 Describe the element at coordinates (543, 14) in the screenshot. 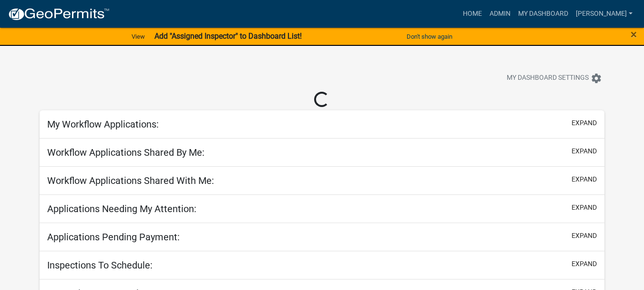

I see `a: My Dashboard` at that location.